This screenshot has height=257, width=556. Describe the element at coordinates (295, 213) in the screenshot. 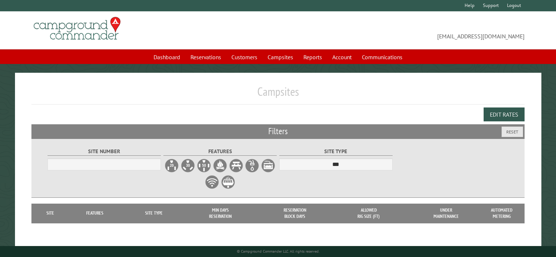

I see `th: Reservation Block Days` at that location.